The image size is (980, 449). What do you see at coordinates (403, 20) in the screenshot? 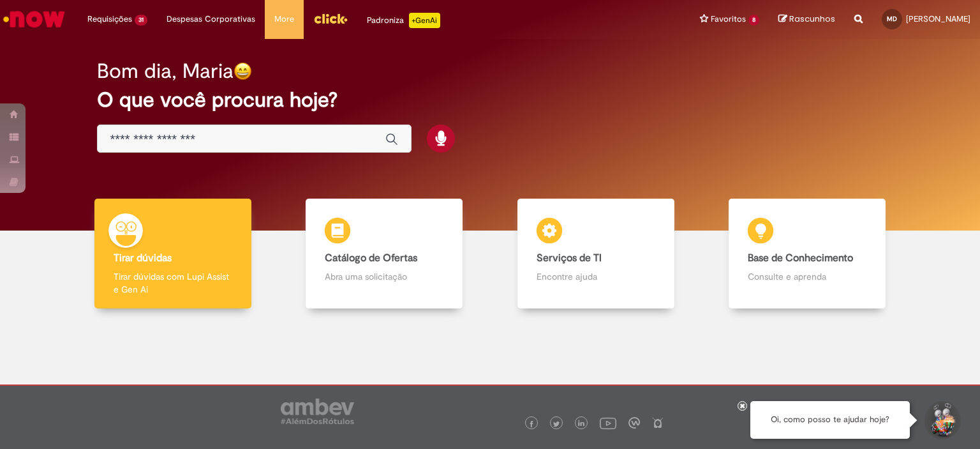
I see `div: Padroniza` at bounding box center [403, 20].